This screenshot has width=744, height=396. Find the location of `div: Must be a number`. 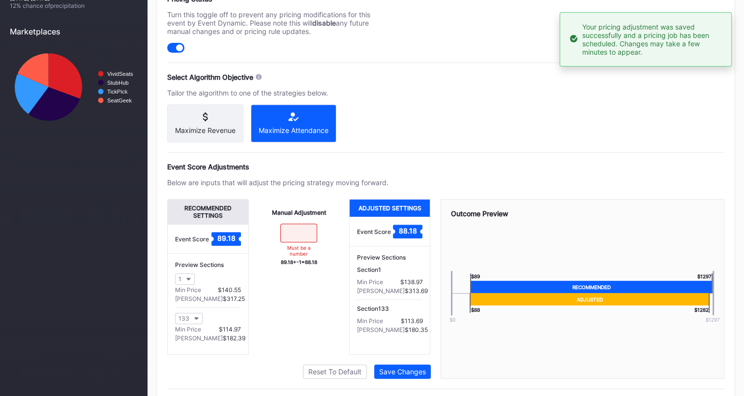

div: Must be a number is located at coordinates (299, 250).